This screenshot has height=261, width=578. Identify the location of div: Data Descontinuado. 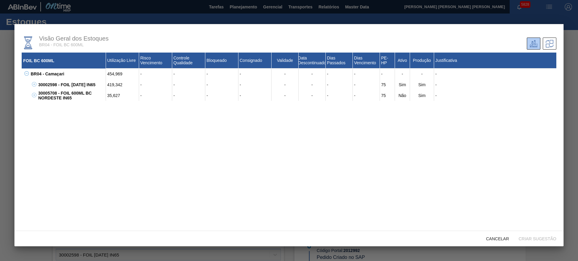
(312, 60).